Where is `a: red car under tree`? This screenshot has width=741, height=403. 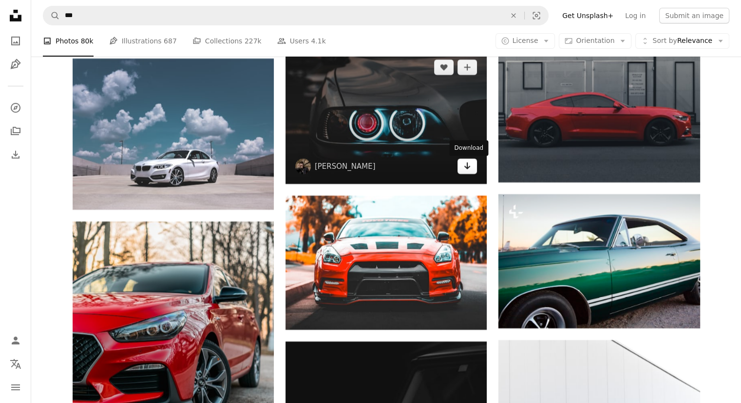 a: red car under tree is located at coordinates (173, 356).